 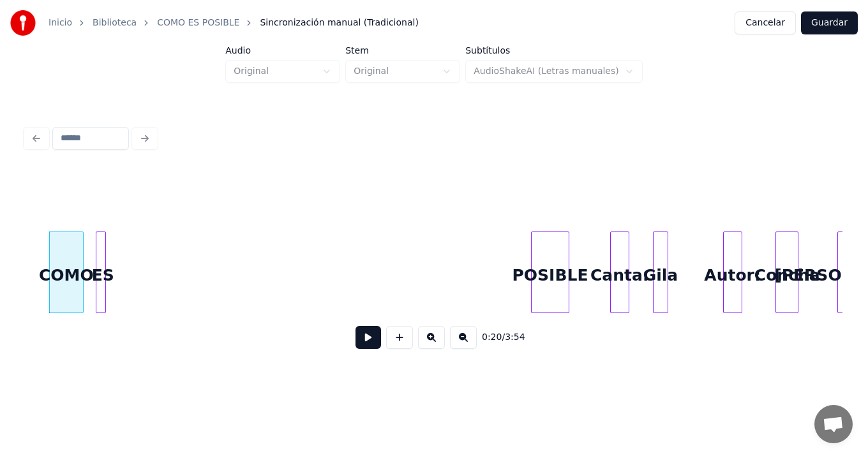 I want to click on button: Guardar, so click(x=828, y=23).